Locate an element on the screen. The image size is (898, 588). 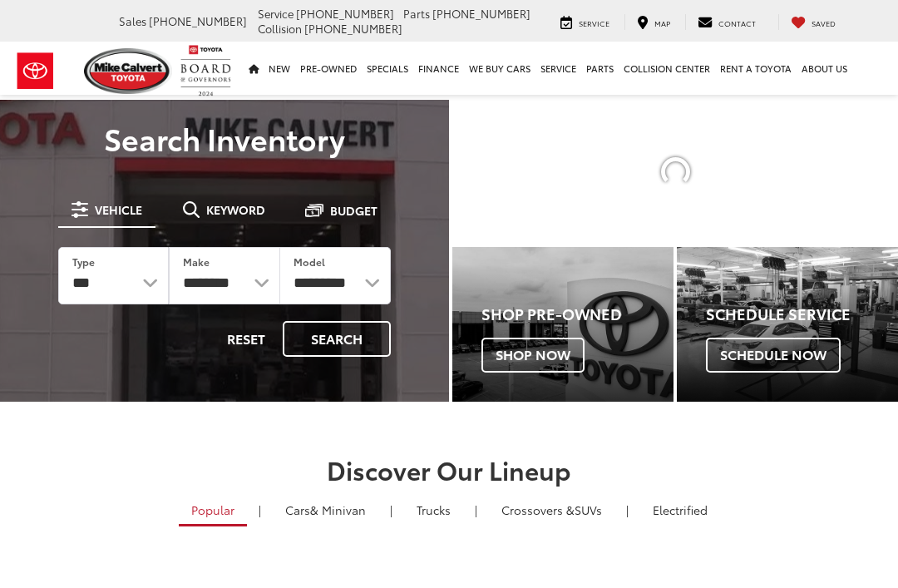
h2: Discover Our Lineup is located at coordinates (449, 469).